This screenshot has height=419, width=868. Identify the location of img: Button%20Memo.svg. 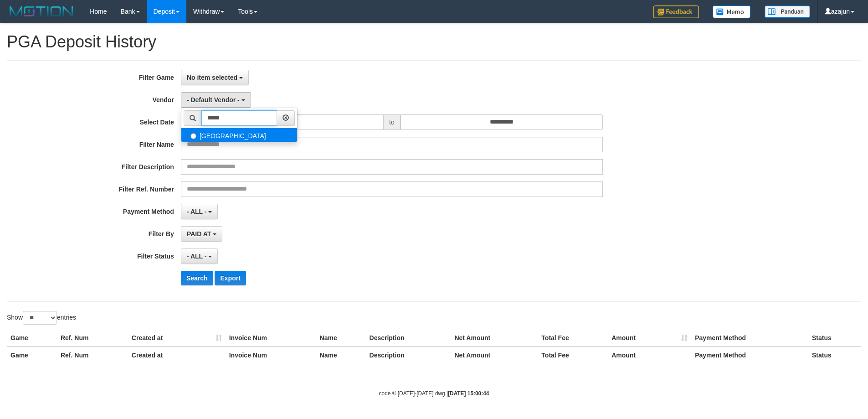
(732, 12).